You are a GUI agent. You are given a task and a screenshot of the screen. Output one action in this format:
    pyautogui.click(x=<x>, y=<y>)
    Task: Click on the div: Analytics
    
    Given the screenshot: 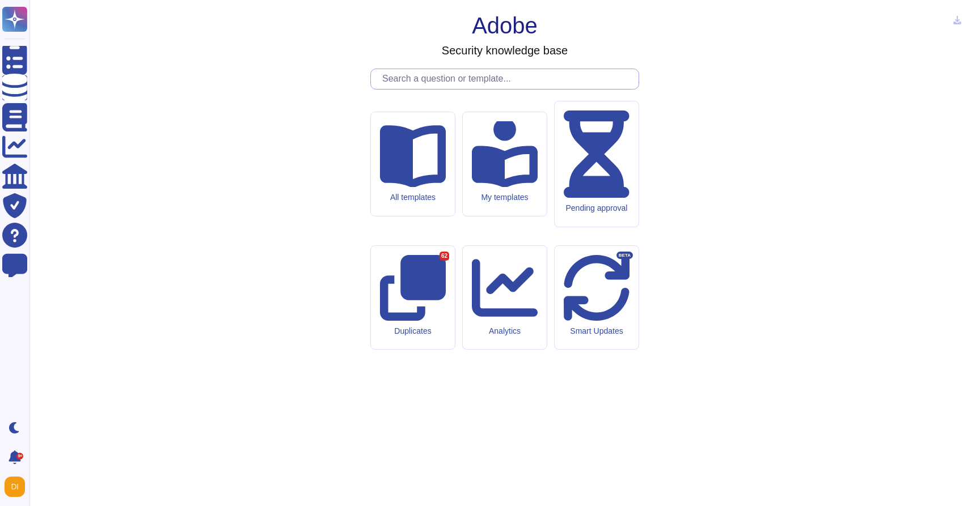 What is the action you would take?
    pyautogui.click(x=505, y=331)
    